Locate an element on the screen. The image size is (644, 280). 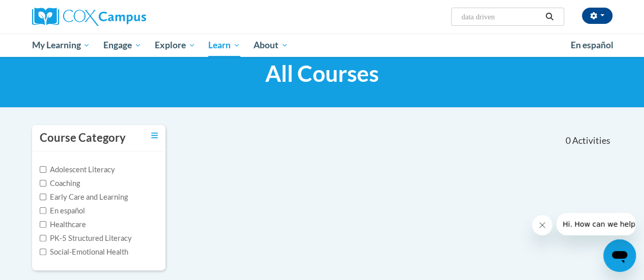
span: Explore is located at coordinates (175, 45).